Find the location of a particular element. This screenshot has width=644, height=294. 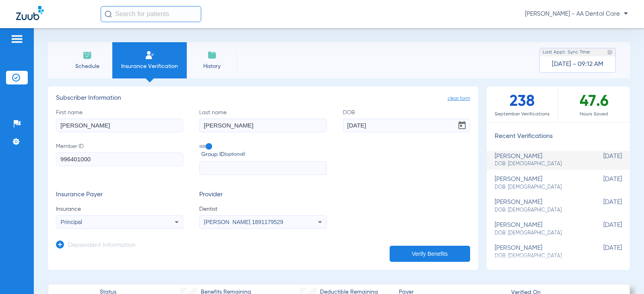

h3: Insurance Payer is located at coordinates (120, 195).